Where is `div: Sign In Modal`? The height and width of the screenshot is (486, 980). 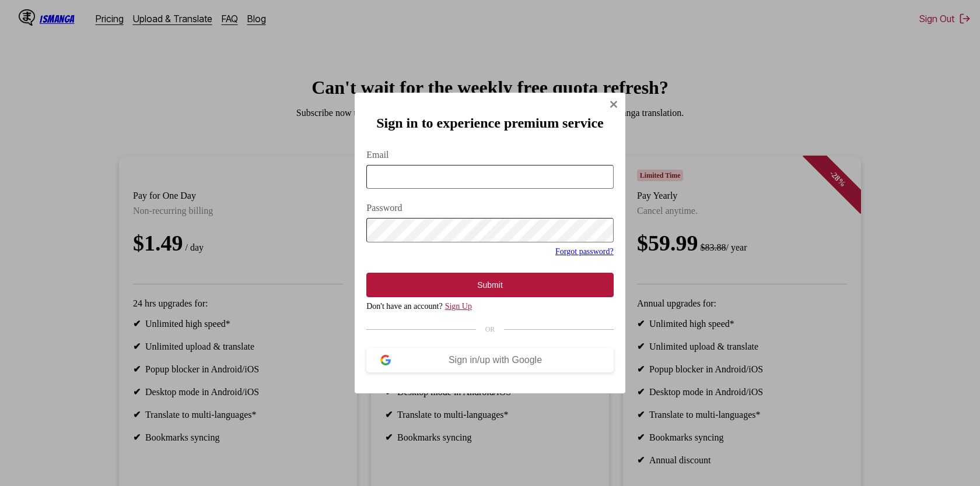 div: Sign In Modal is located at coordinates (490, 243).